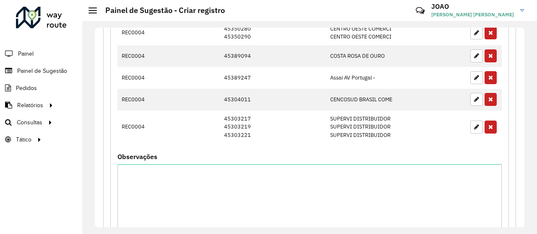  Describe the element at coordinates (472, 6) in the screenshot. I see `h3: JOAO` at that location.